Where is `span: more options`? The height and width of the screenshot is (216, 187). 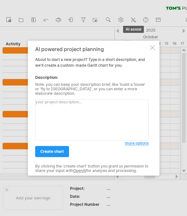 span: more options is located at coordinates (136, 143).